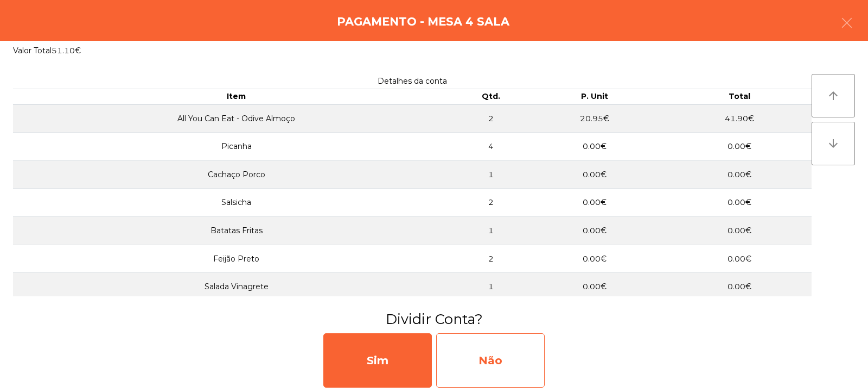  I want to click on td: All You Can Eat - Odive Almoço, so click(236, 118).